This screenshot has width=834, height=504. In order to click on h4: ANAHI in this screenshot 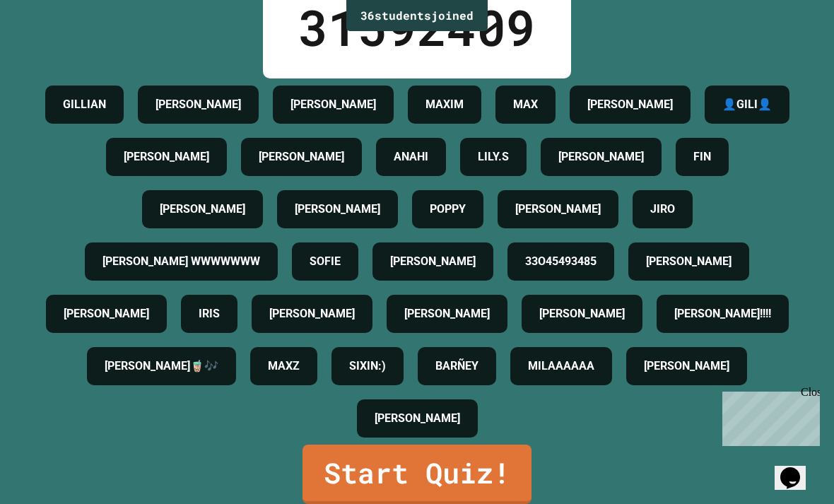, I will do `click(410, 157)`.